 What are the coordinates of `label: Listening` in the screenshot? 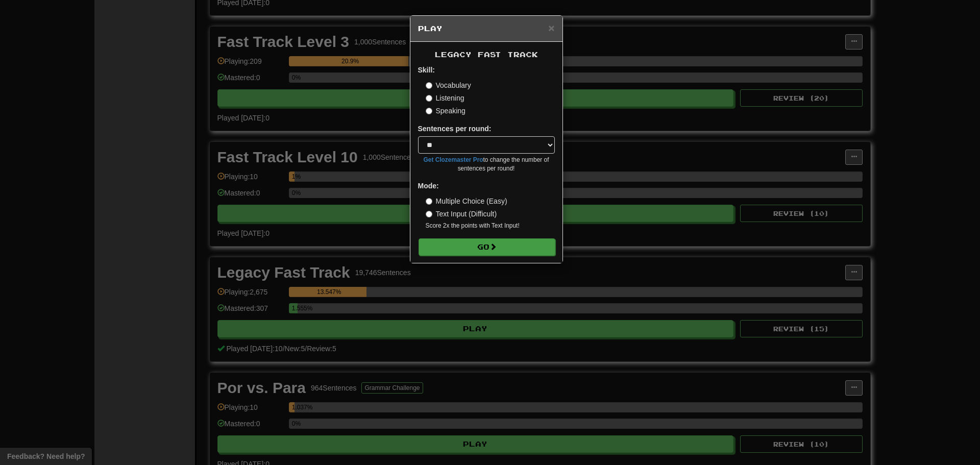 It's located at (445, 98).